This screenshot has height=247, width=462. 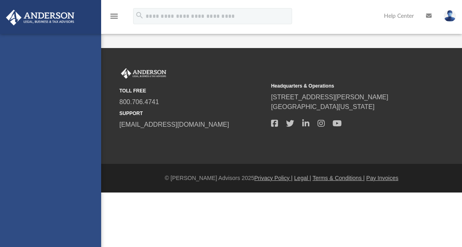 What do you see at coordinates (192, 91) in the screenshot?
I see `small: TOLL FREE` at bounding box center [192, 91].